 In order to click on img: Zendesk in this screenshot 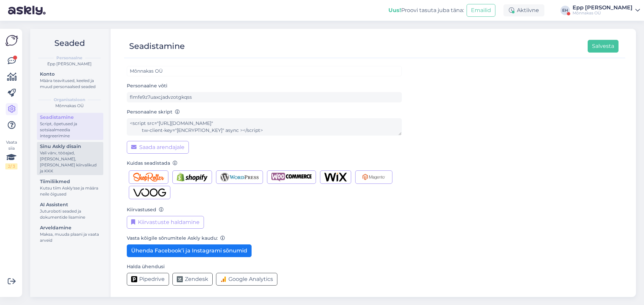, I will do `click(180, 279)`.